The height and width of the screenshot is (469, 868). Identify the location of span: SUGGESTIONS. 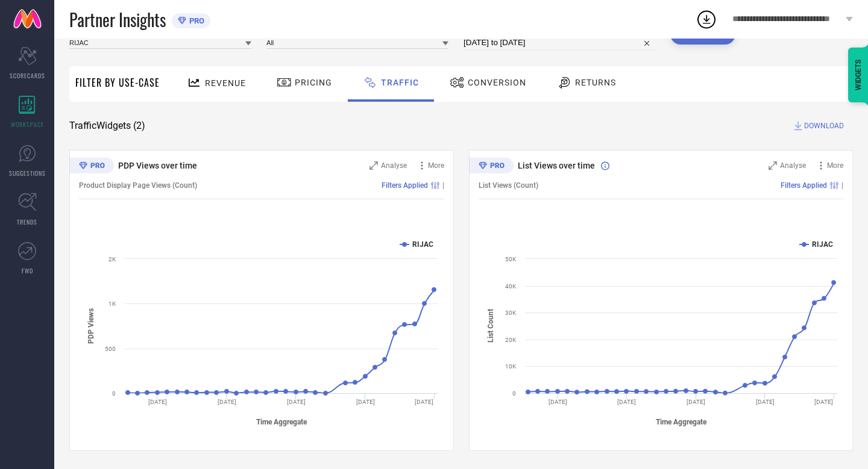
(27, 173).